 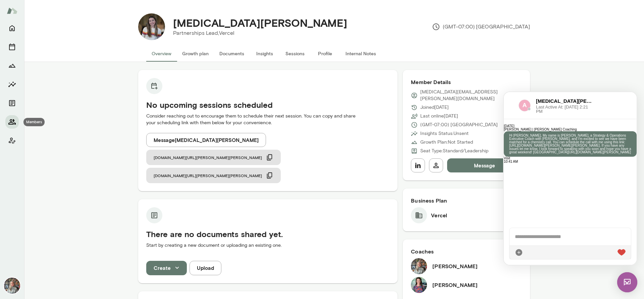 I want to click on img: Mento, so click(x=12, y=11).